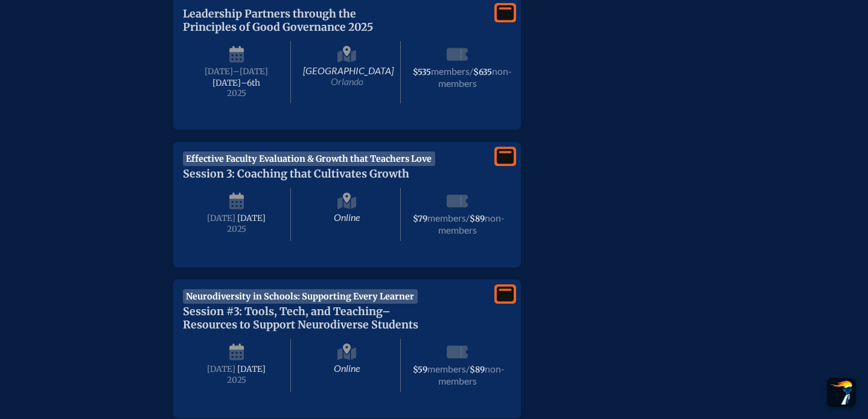 This screenshot has height=419, width=868. I want to click on img: To the top, so click(842, 393).